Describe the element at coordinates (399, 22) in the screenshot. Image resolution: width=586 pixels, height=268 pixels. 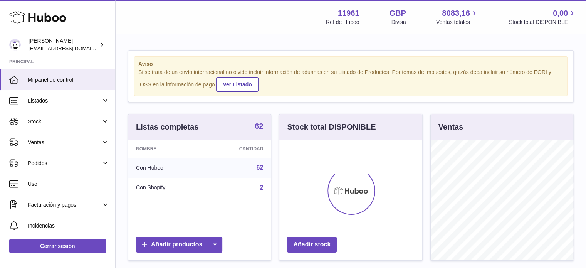
I see `div: Divisa` at that location.